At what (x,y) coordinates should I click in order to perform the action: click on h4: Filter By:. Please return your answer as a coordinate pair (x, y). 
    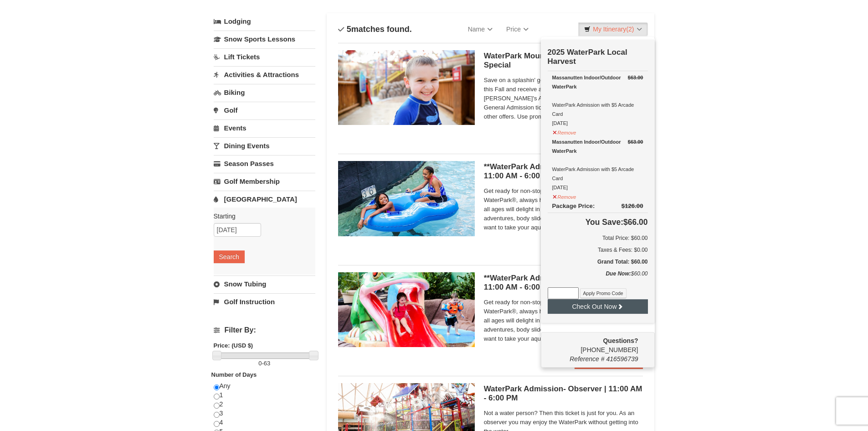
    Looking at the image, I should click on (264, 330).